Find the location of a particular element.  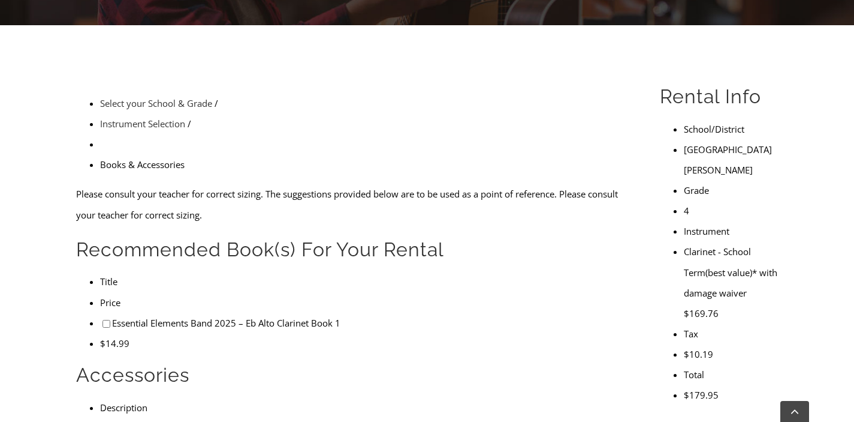

h2: Rental Info is located at coordinates (719, 97).